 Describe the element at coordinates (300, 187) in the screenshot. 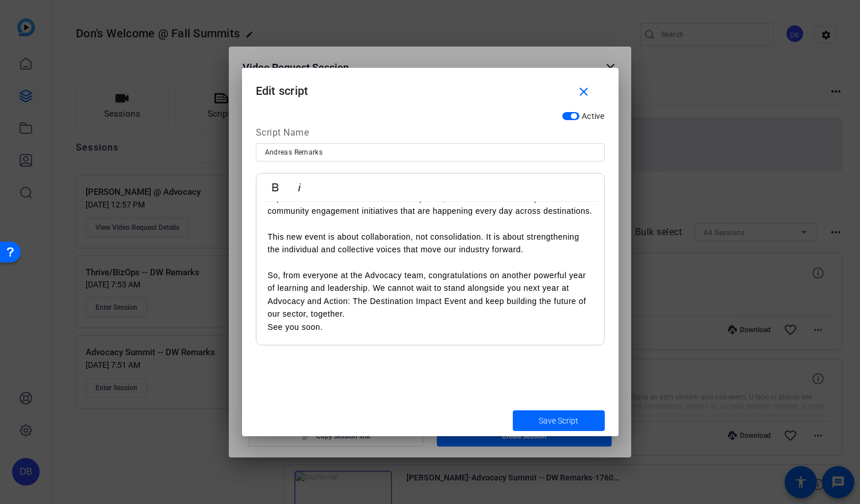

I see `button: Italic (Ctrl+I)` at that location.